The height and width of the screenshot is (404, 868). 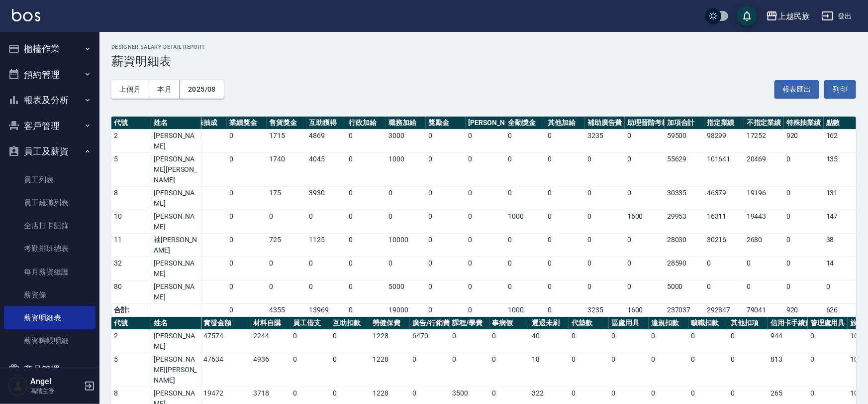 What do you see at coordinates (130, 89) in the screenshot?
I see `button: 上個月` at bounding box center [130, 89].